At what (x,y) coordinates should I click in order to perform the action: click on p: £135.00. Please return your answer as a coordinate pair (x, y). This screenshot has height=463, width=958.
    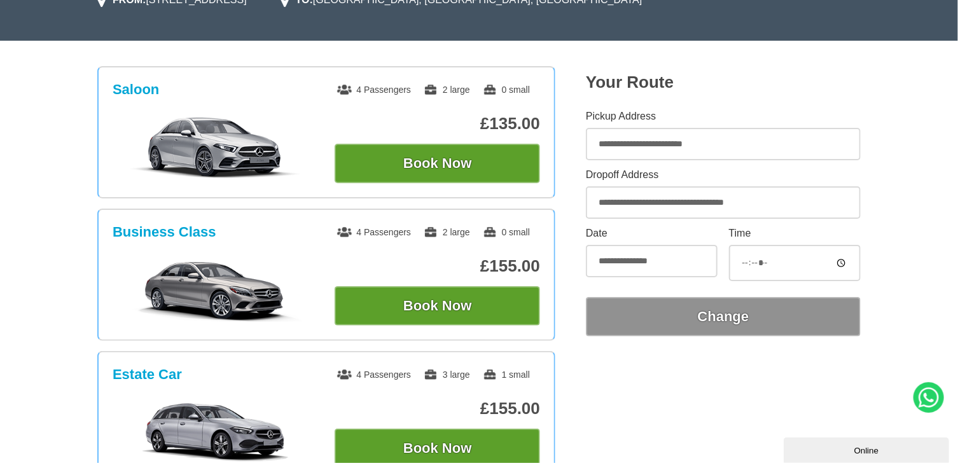
    Looking at the image, I should click on (437, 123).